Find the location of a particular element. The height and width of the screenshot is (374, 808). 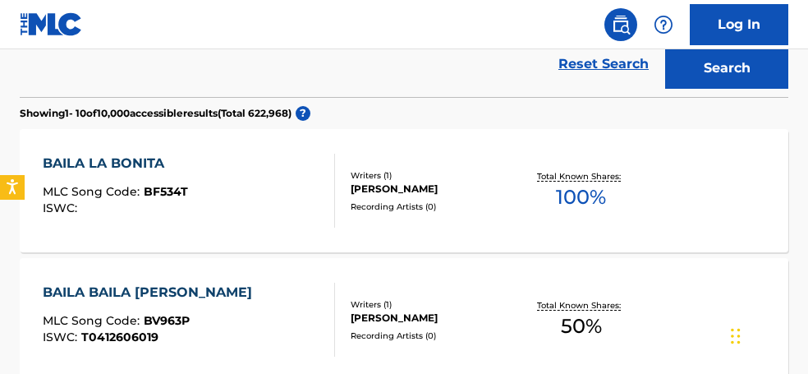

img: help is located at coordinates (664, 25).